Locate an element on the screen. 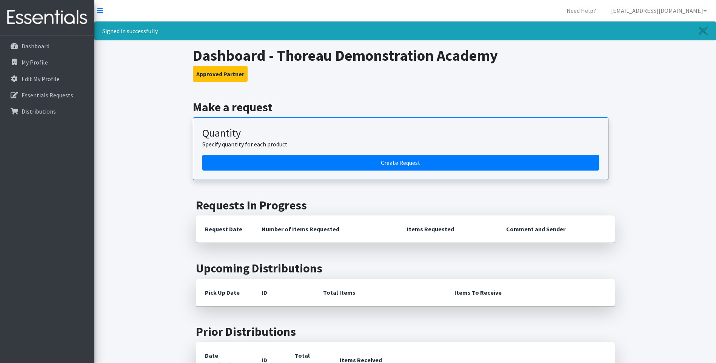 The image size is (716, 363). a: Edit My Profile is located at coordinates (47, 79).